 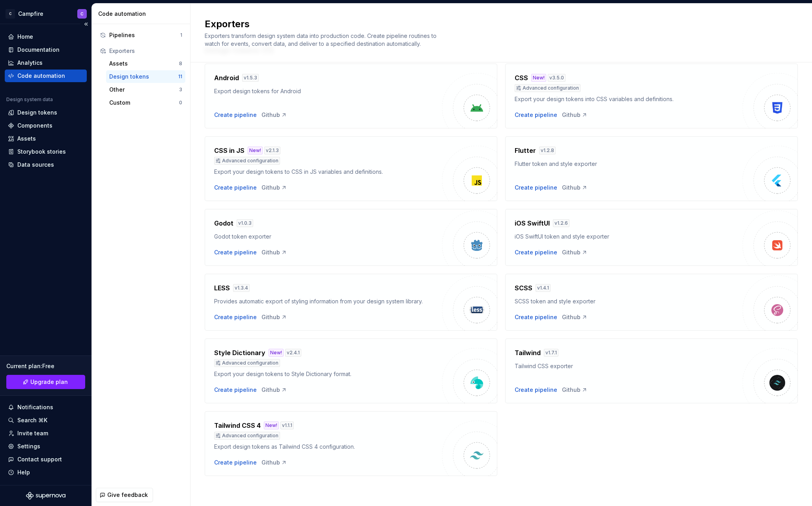 What do you see at coordinates (31, 14) in the screenshot?
I see `div: Campfire` at bounding box center [31, 14].